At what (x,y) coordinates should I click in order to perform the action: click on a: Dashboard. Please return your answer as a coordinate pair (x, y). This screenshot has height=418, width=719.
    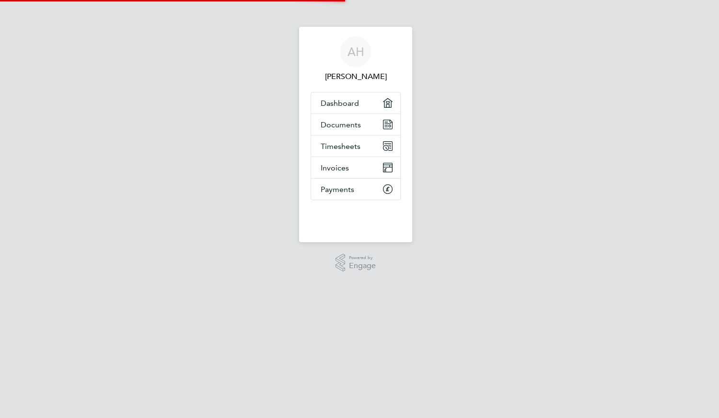
    Looking at the image, I should click on (356, 103).